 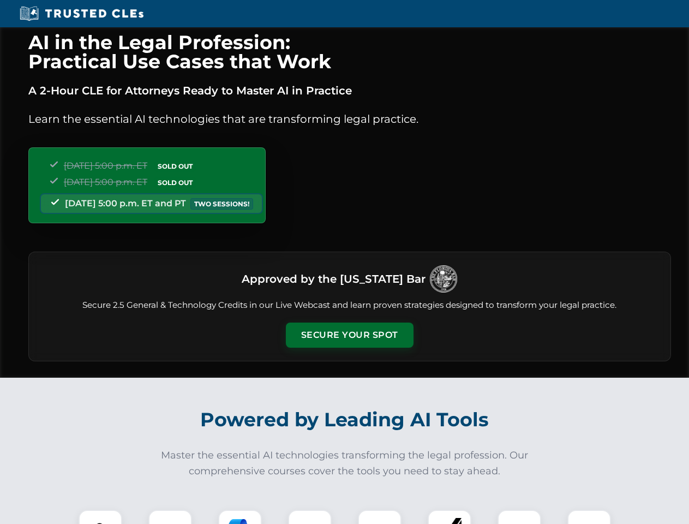 What do you see at coordinates (350, 335) in the screenshot?
I see `button: Secure Your Spot` at bounding box center [350, 335].